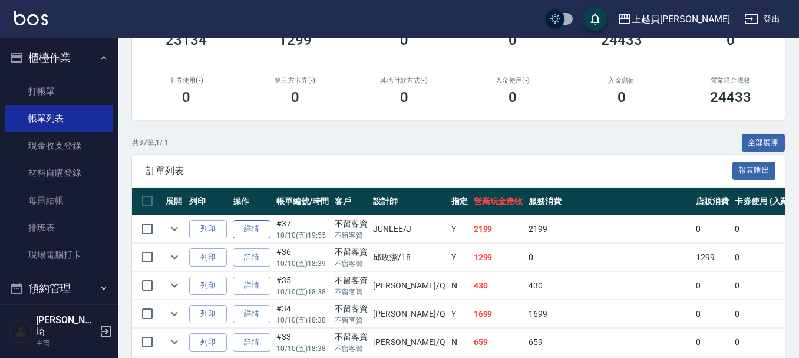 The image size is (799, 358). What do you see at coordinates (252, 201) in the screenshot?
I see `th: 操作` at bounding box center [252, 201].